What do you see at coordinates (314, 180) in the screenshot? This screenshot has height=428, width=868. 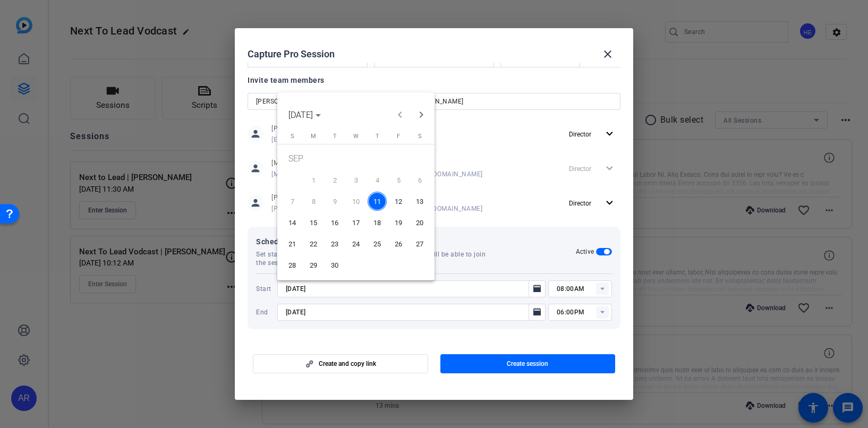 I see `span: 1` at bounding box center [314, 180].